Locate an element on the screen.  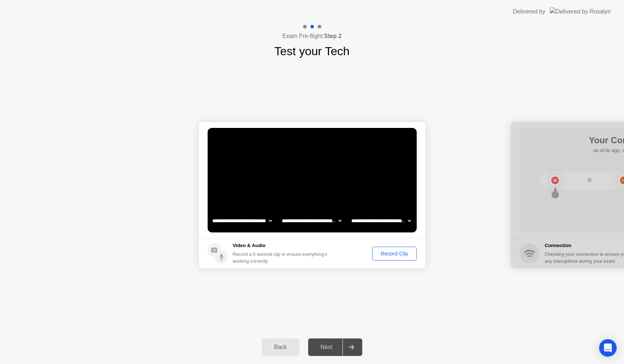
img: Delivered by Rosalyn is located at coordinates (580, 11).